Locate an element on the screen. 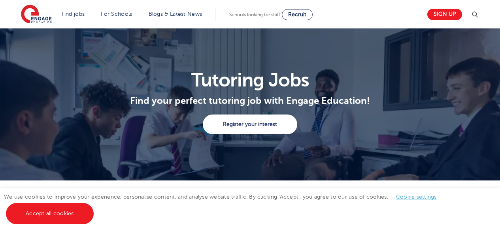 The width and height of the screenshot is (500, 231). a: Register your interest is located at coordinates (250, 125).